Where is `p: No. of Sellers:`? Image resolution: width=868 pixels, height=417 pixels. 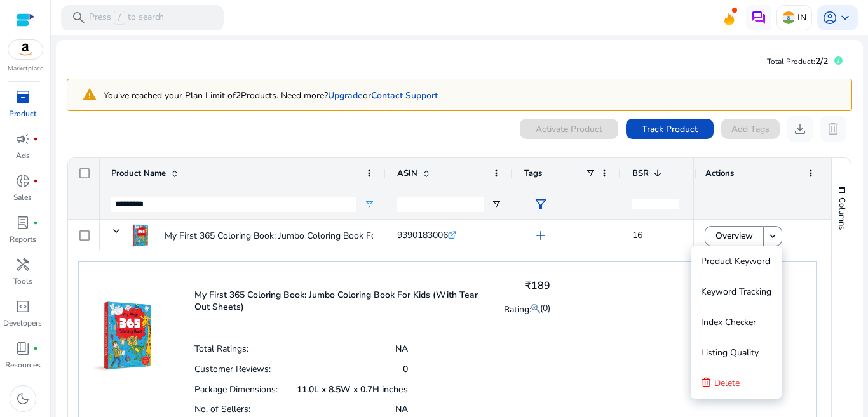 p: No. of Sellers: is located at coordinates (222, 409).